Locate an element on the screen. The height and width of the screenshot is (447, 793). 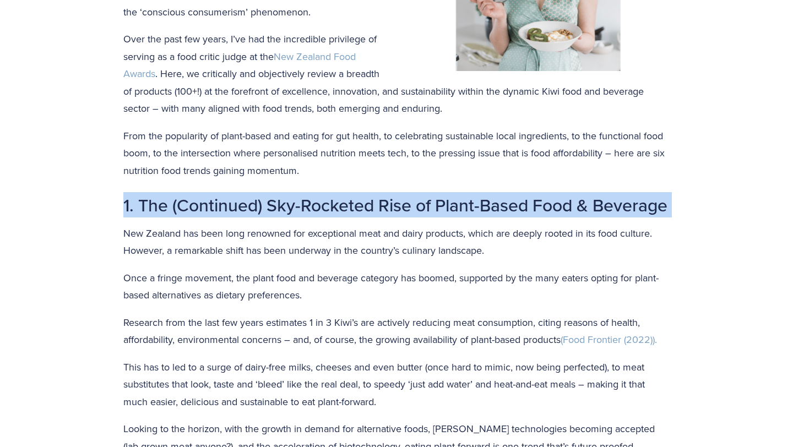
p: Over the past few years, I’ve had the incredible privilege of serving as a food critic judge at t... is located at coordinates (396, 74).